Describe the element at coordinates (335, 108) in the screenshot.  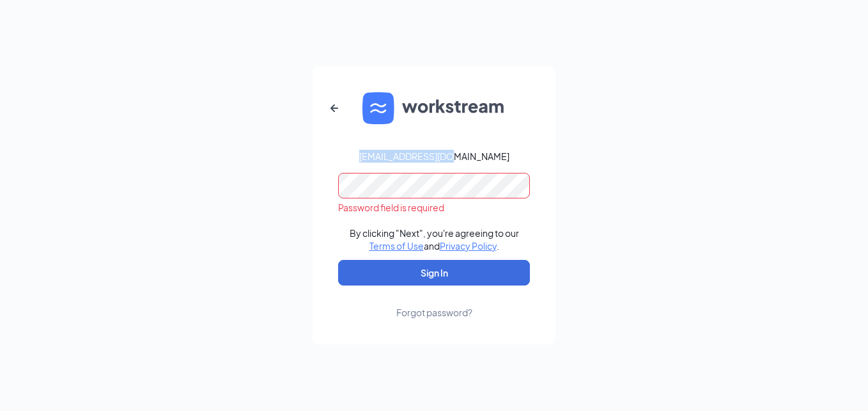
I see `svg: ArrowLeftNew` at that location.